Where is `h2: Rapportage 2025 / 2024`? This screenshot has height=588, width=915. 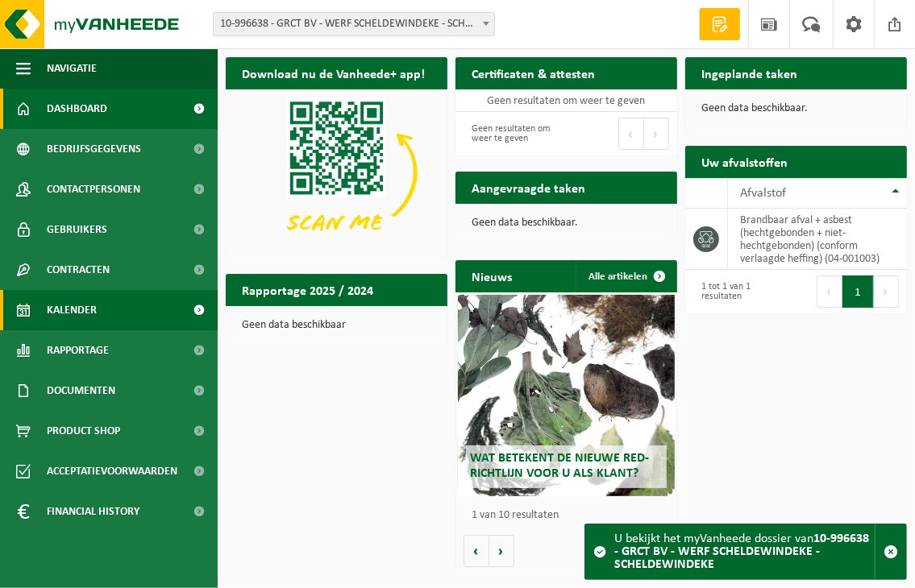 h2: Rapportage 2025 / 2024 is located at coordinates (307, 290).